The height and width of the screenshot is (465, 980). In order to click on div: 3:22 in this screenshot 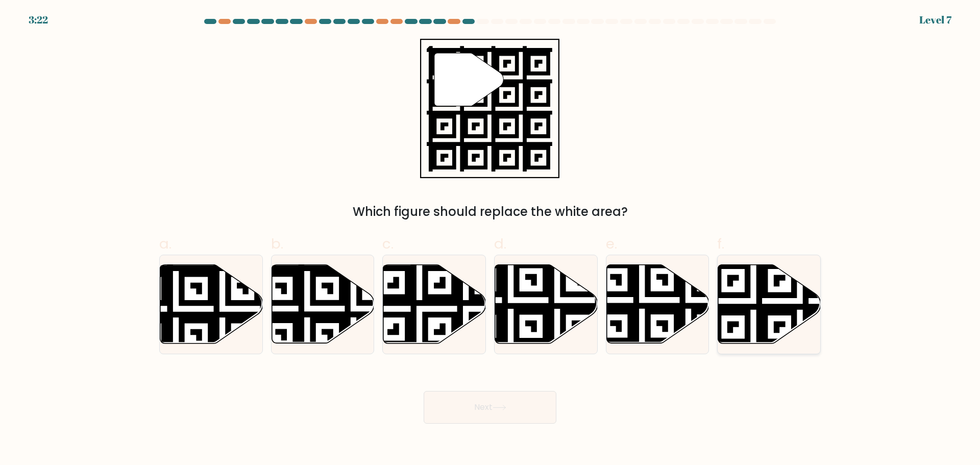, I will do `click(38, 20)`.